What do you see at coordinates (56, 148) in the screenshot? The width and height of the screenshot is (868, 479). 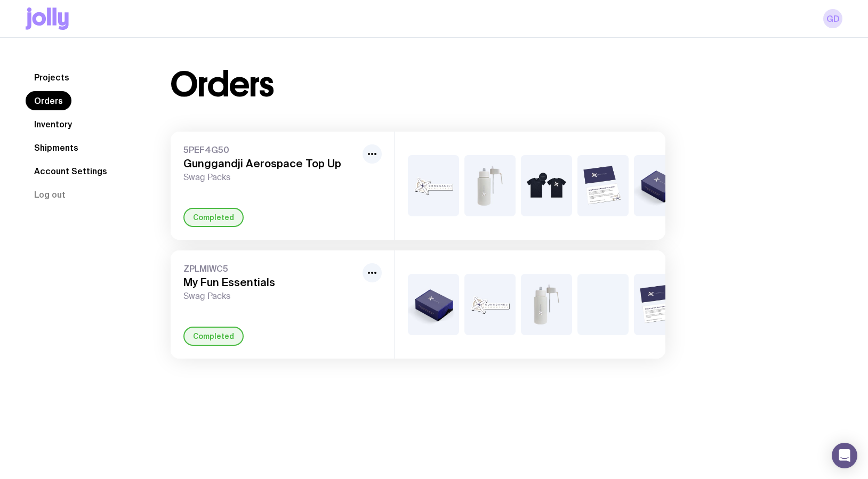 I see `a: Shipments` at bounding box center [56, 148].